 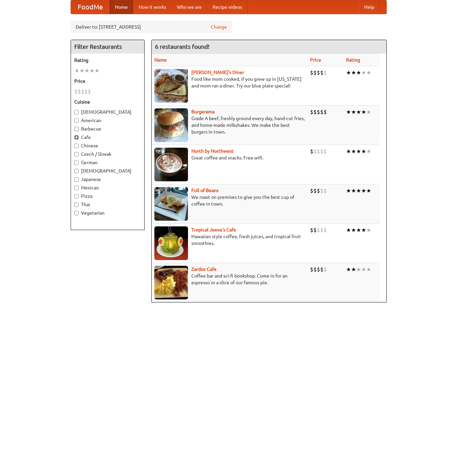 What do you see at coordinates (227, 7) in the screenshot?
I see `a: Recipe videos` at bounding box center [227, 7].